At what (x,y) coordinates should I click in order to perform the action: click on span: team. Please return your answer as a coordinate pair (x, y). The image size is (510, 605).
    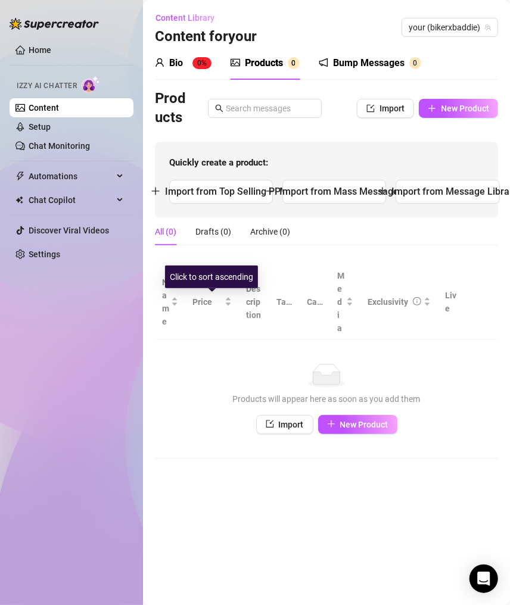
    Looking at the image, I should click on (488, 27).